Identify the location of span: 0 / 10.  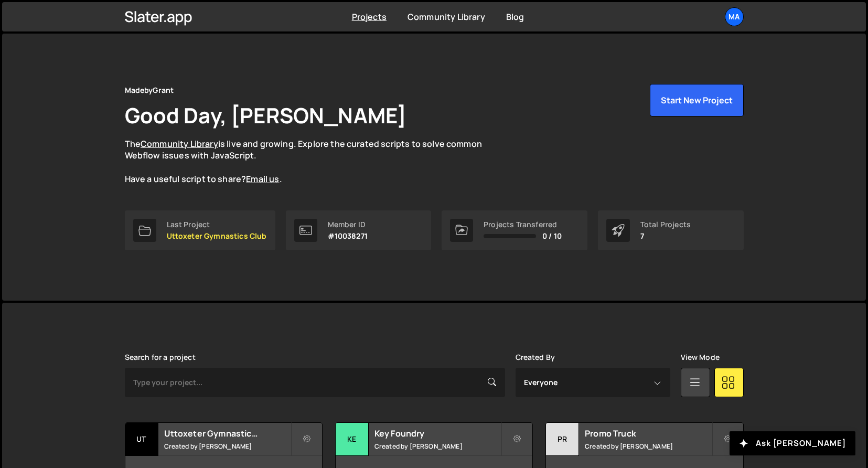
(552, 236).